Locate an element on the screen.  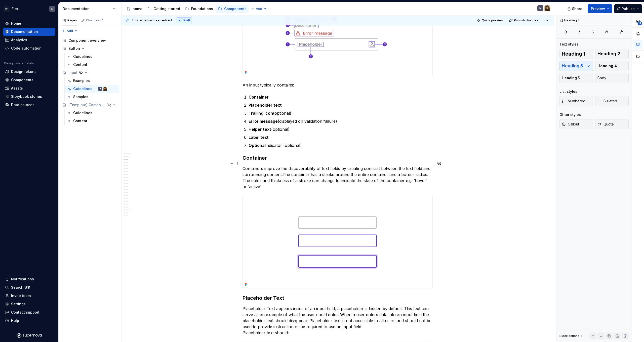
button: Preview is located at coordinates (600, 9).